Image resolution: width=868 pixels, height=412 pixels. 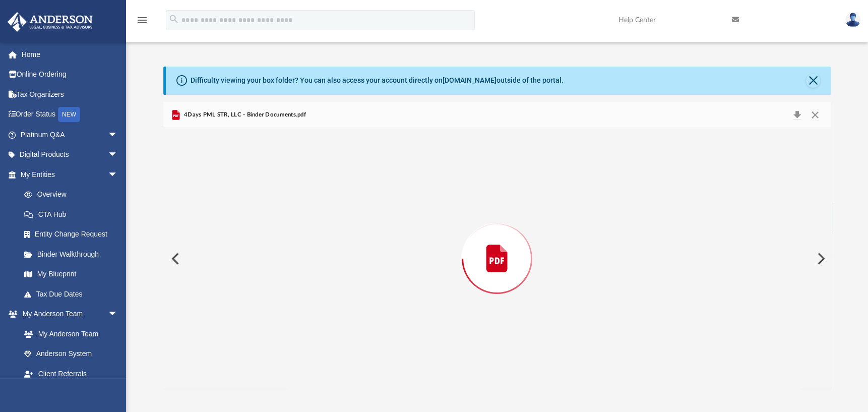 What do you see at coordinates (70, 135) in the screenshot?
I see `a: Platinum Q&Aarrow_drop_down` at bounding box center [70, 135].